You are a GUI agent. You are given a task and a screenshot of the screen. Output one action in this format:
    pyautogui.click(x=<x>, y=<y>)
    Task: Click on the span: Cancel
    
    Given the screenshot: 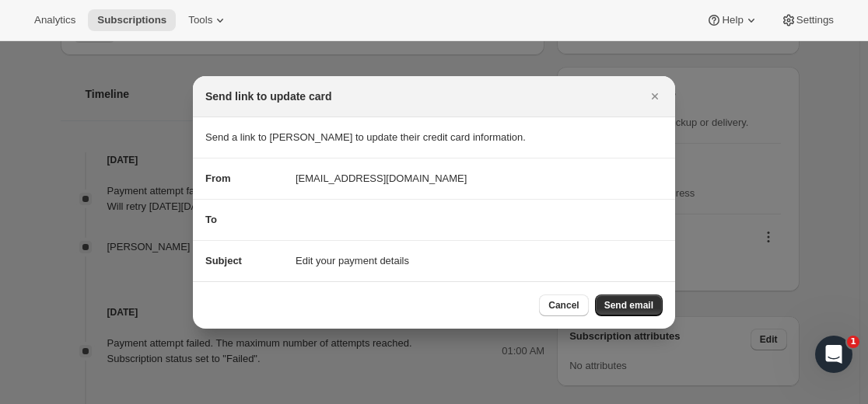 What is the action you would take?
    pyautogui.click(x=563, y=305)
    